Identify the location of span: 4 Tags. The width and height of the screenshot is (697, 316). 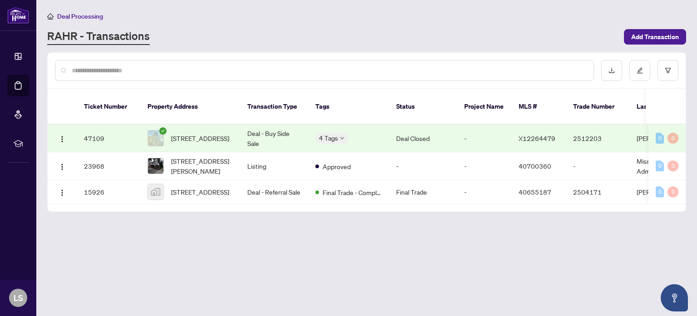
(329, 138).